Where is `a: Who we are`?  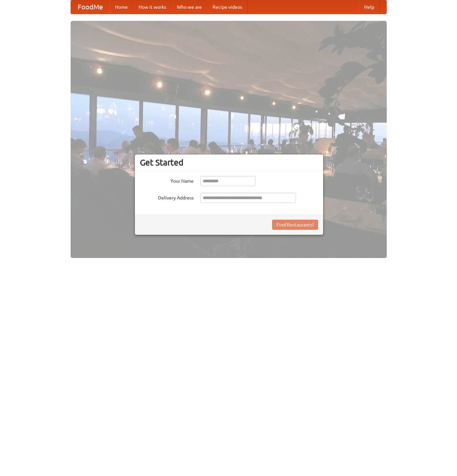 a: Who we are is located at coordinates (190, 7).